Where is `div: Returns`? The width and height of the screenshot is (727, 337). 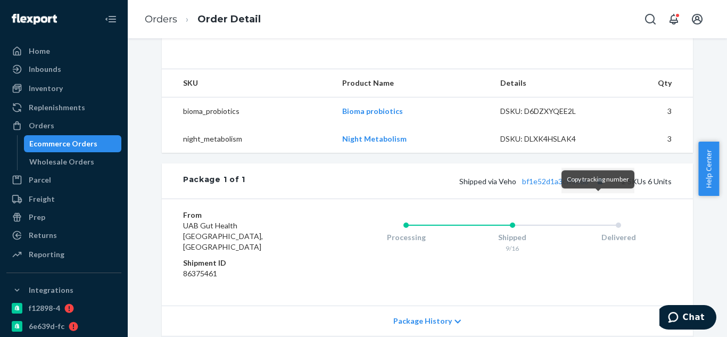 div: Returns is located at coordinates (43, 235).